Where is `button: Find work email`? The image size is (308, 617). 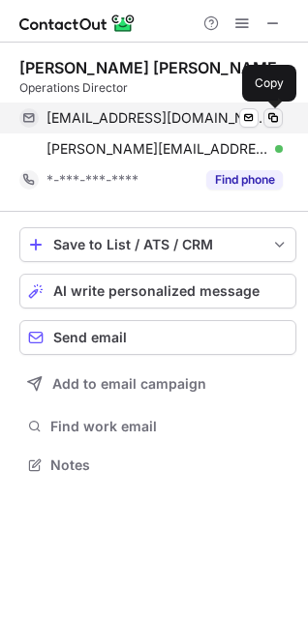
button: Find work email is located at coordinates (158, 427).